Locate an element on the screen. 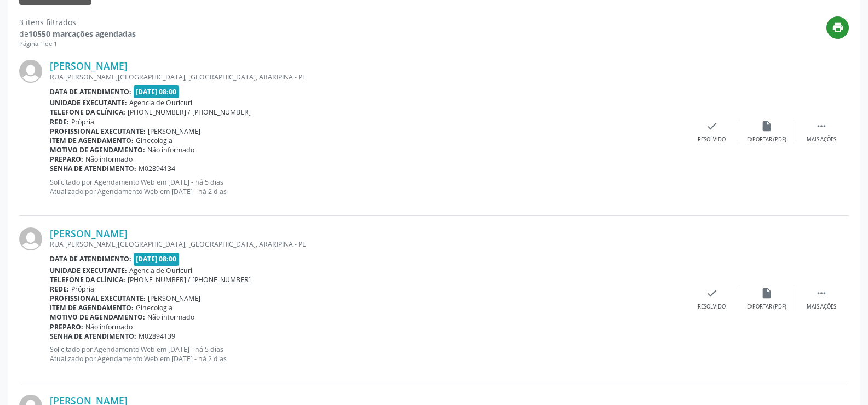  div: de is located at coordinates (78, 33).